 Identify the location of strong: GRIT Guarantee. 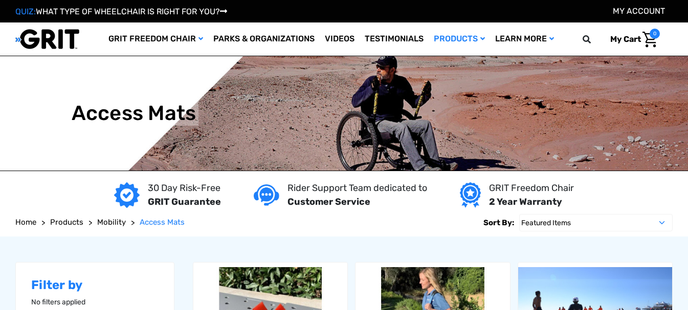
(184, 202).